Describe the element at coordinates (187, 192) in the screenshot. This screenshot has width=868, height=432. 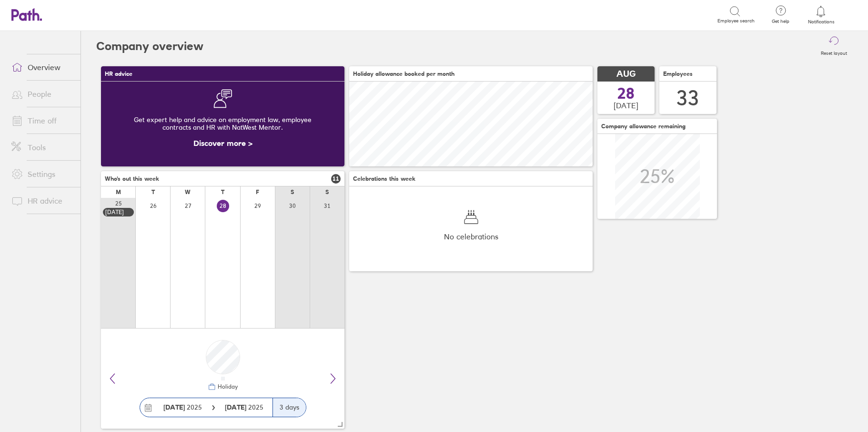
I see `div: W` at that location.